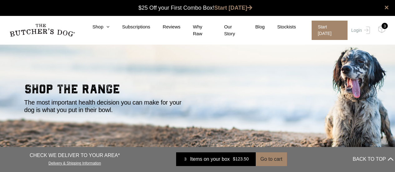 Image resolution: width=395 pixels, height=172 pixels. Describe the element at coordinates (165, 27) in the screenshot. I see `a: Reviews` at that location.